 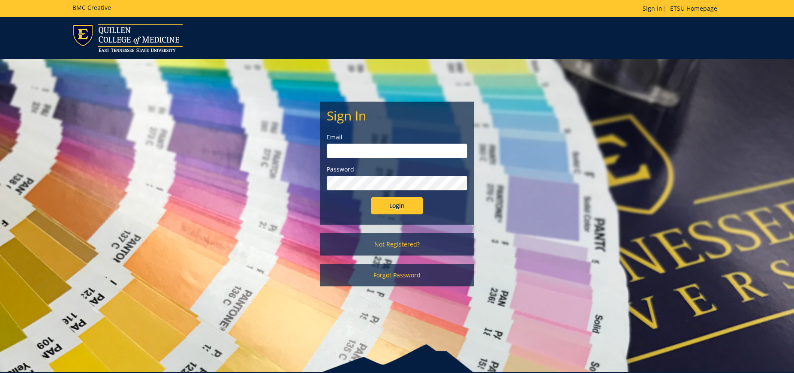 What do you see at coordinates (397, 115) in the screenshot?
I see `h2: Sign In` at bounding box center [397, 115].